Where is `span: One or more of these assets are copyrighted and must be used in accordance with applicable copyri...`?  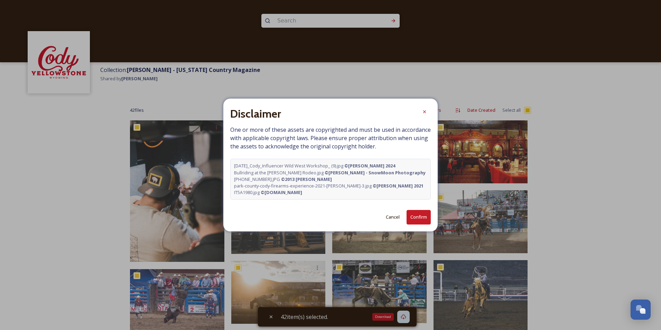 span: One or more of these assets are copyrighted and must be used in accordance with applicable copyri... is located at coordinates (331, 163).